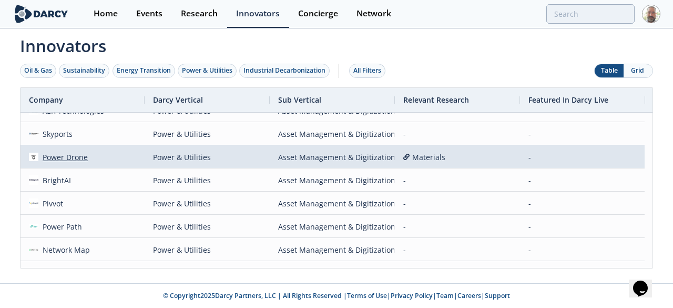  Describe the element at coordinates (46, 99) in the screenshot. I see `span: Company` at that location.